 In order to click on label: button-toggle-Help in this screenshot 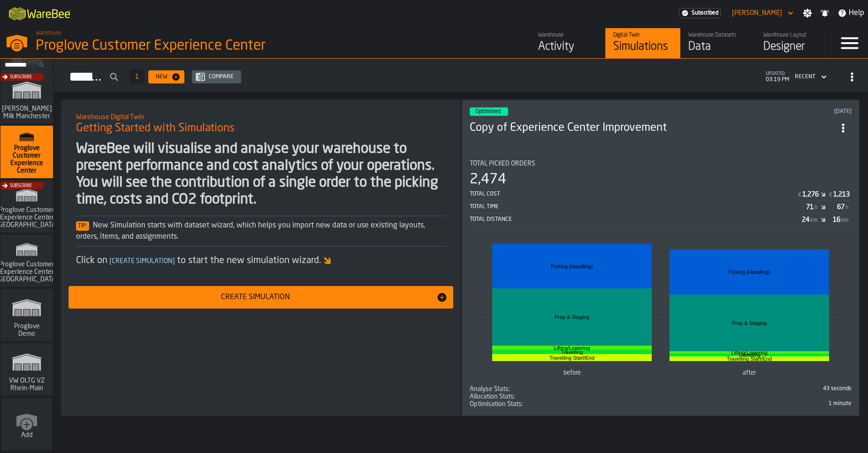, I will do `click(851, 13)`.